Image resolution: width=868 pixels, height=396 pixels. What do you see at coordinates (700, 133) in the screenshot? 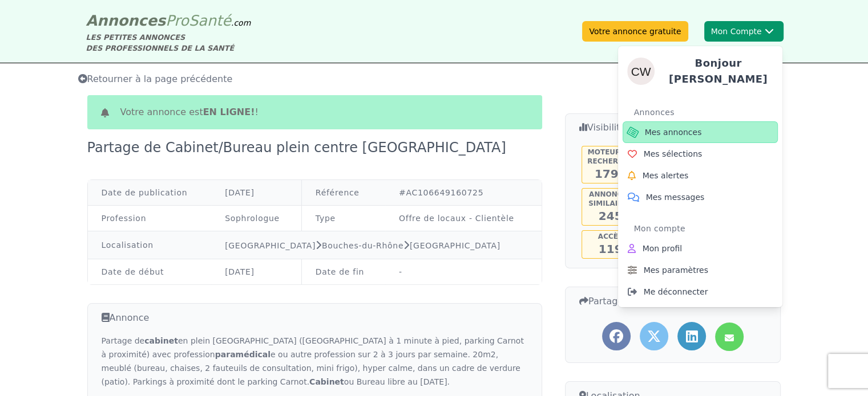
I see `a: Mes annonces` at bounding box center [700, 133].